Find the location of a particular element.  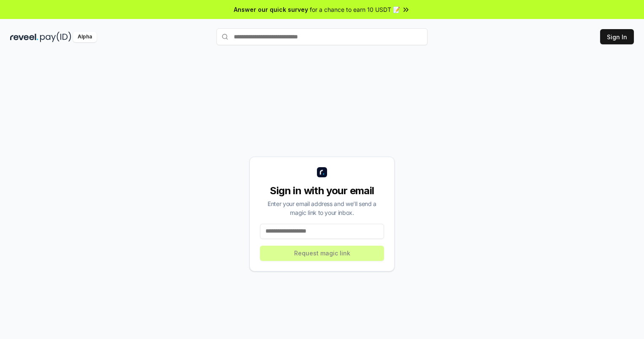

div: Alpha is located at coordinates (85, 37).